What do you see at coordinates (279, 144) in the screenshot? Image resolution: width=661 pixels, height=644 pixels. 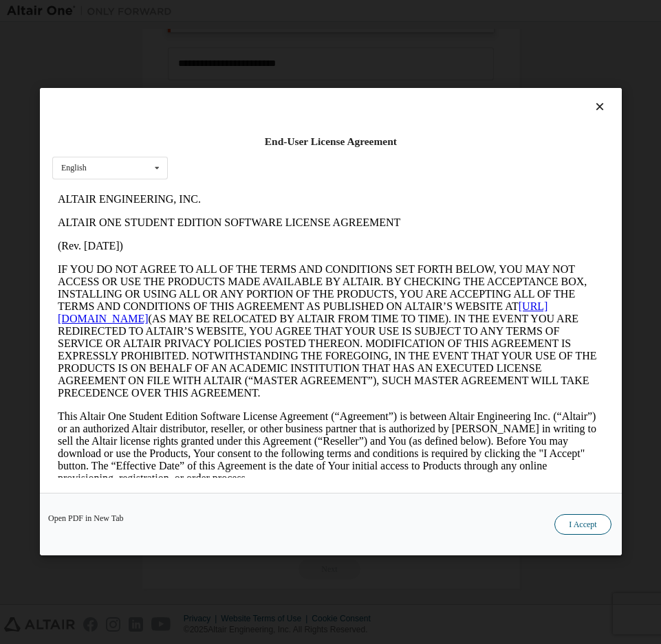 I see `p: IF YOU DO NOT AGREE TO ALL OF THE TERMS AND CONDITIONS SET FORTH BELOW, YOU MAY NOT ACCESS OR USE...` at bounding box center [279, 144].